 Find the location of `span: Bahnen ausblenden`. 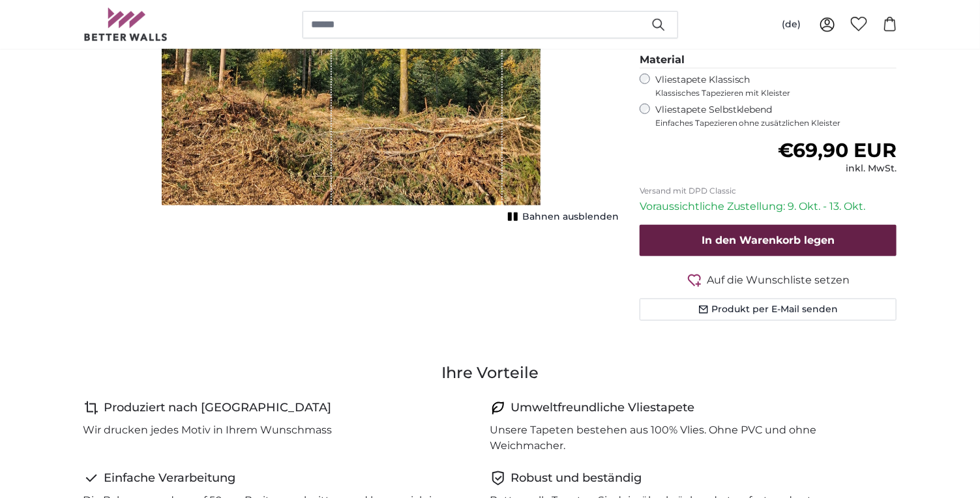

span: Bahnen ausblenden is located at coordinates (570, 217).